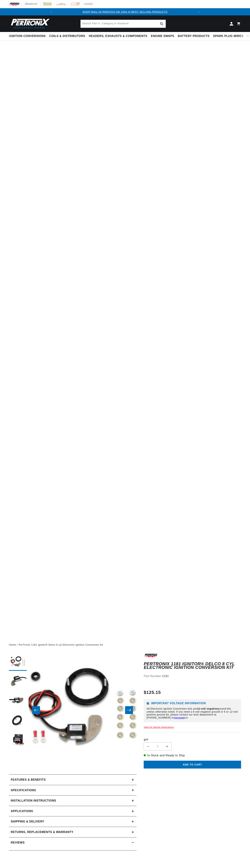  I want to click on summary: Features & Benefits, so click(73, 780).